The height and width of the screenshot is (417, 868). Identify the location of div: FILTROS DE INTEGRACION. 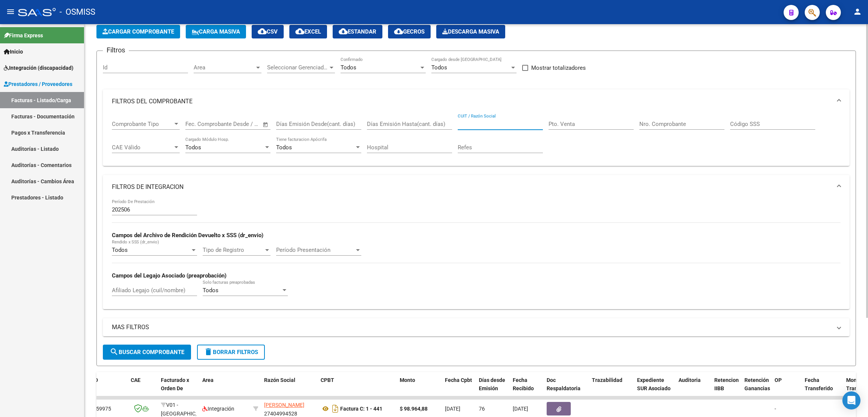
(476, 253).